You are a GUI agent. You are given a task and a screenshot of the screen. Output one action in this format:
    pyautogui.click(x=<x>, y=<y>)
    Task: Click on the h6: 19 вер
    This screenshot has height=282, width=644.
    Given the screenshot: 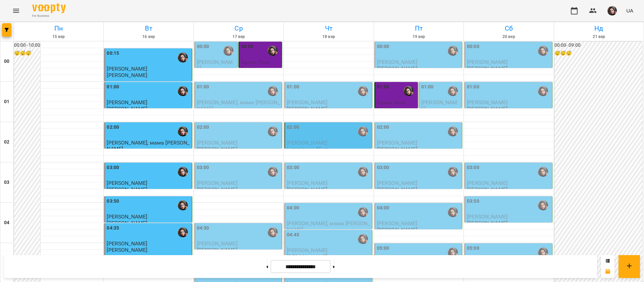 What is the action you would take?
    pyautogui.click(x=419, y=37)
    